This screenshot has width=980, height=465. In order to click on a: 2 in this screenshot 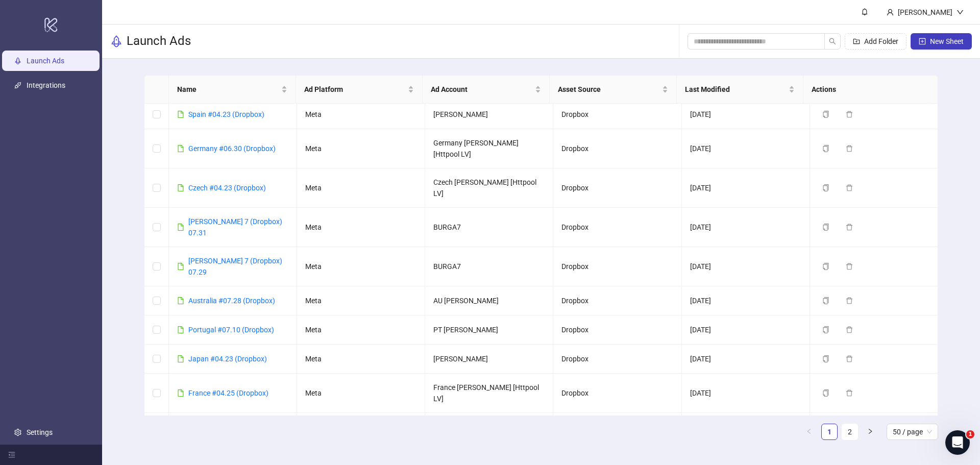, I will do `click(850, 432)`.